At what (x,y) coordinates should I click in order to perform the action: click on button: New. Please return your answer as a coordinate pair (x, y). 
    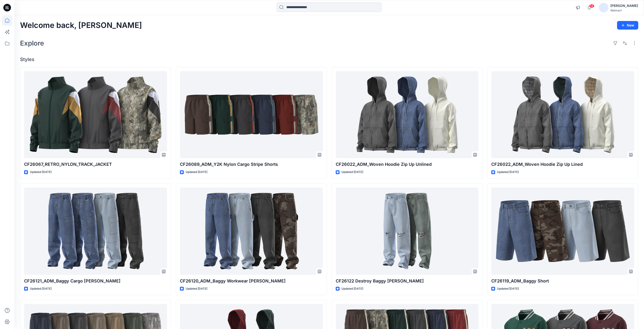
    Looking at the image, I should click on (627, 25).